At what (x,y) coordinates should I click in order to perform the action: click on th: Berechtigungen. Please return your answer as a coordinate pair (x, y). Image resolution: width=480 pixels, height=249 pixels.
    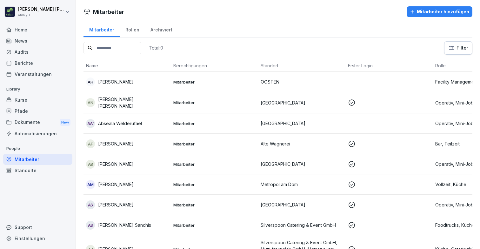
    Looking at the image, I should click on (214, 66).